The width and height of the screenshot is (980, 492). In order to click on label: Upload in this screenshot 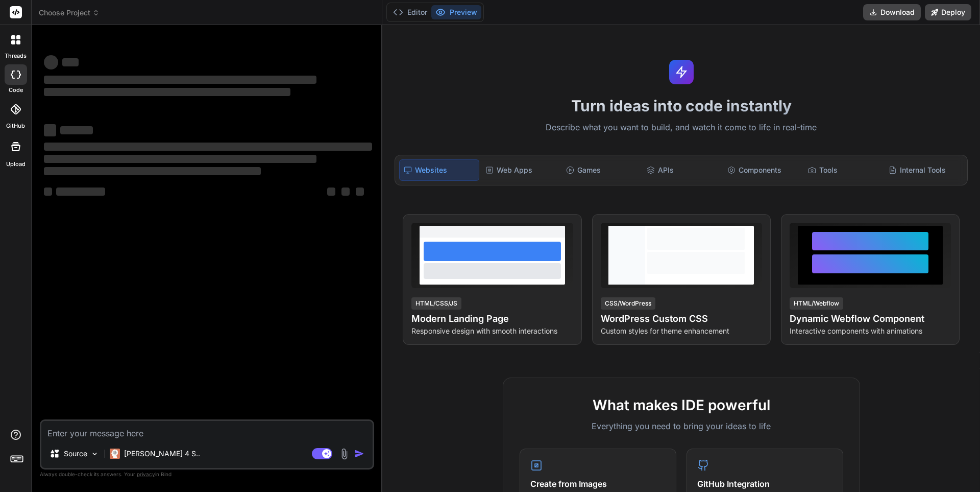, I will do `click(16, 164)`.